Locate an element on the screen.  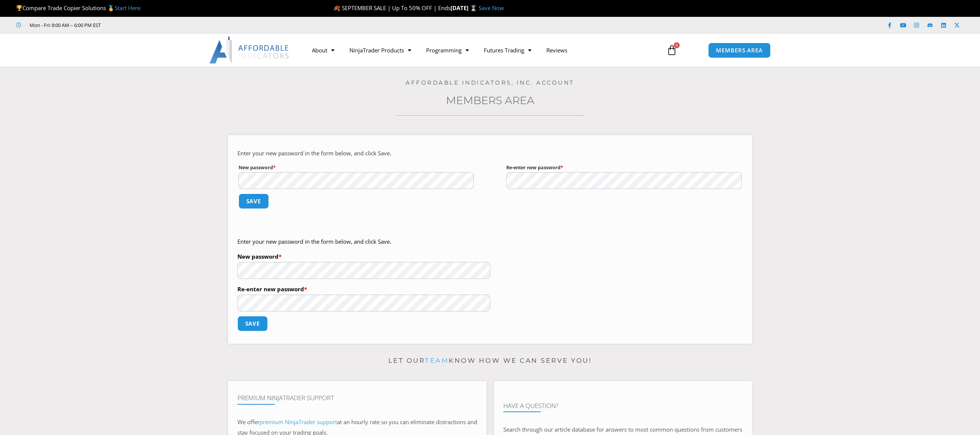
a: Programming is located at coordinates (448, 50).